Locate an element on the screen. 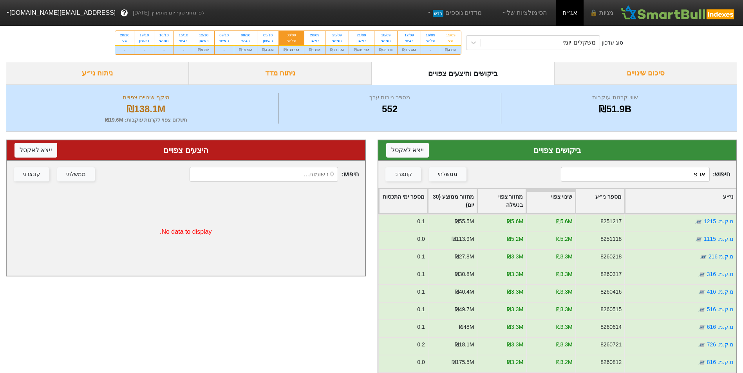 The height and width of the screenshot is (373, 743). div: ₪5.6M is located at coordinates (515, 222).